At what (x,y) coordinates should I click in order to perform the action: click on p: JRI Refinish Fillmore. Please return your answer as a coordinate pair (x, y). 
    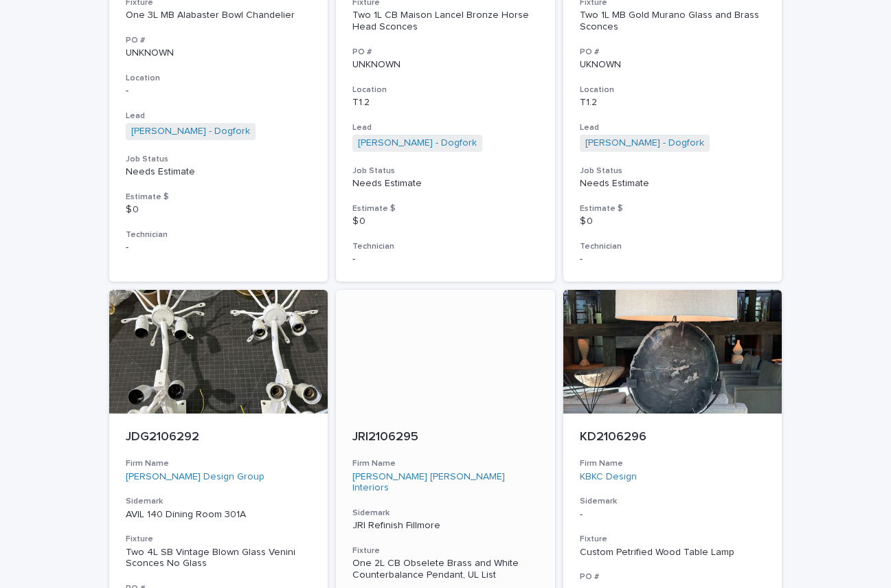
    Looking at the image, I should click on (445, 525).